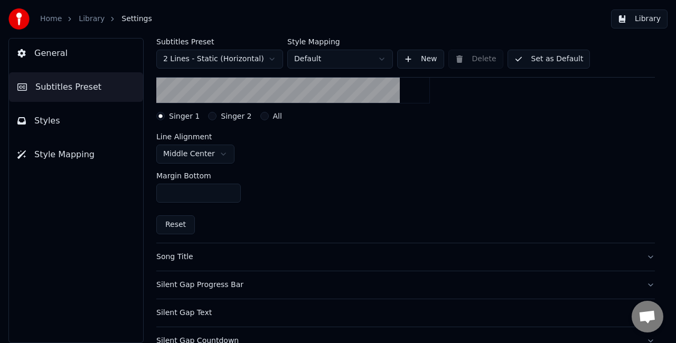 This screenshot has width=676, height=343. Describe the element at coordinates (76, 87) in the screenshot. I see `button: Subtitles Preset` at that location.